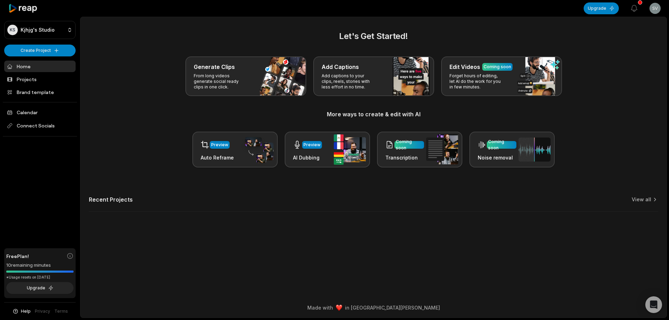  What do you see at coordinates (40, 51) in the screenshot?
I see `button: Create Project` at bounding box center [40, 51].